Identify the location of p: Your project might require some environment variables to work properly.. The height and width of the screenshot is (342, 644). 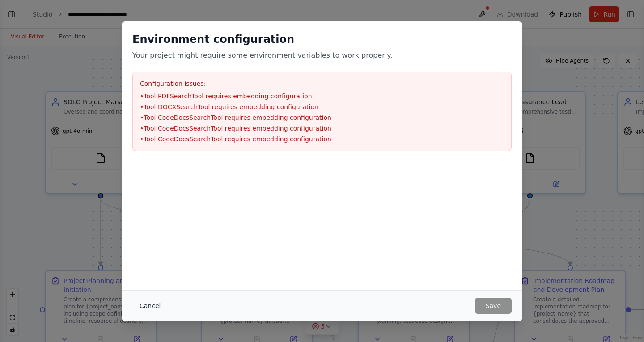
(322, 56).